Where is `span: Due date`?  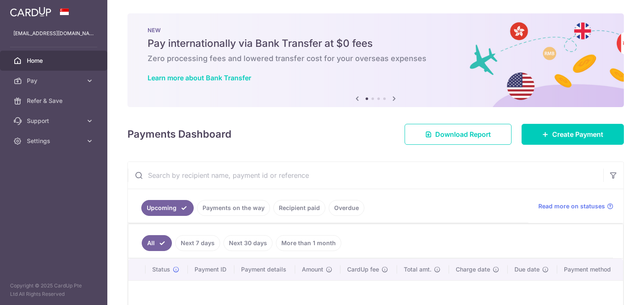
span: Due date is located at coordinates (527, 270).